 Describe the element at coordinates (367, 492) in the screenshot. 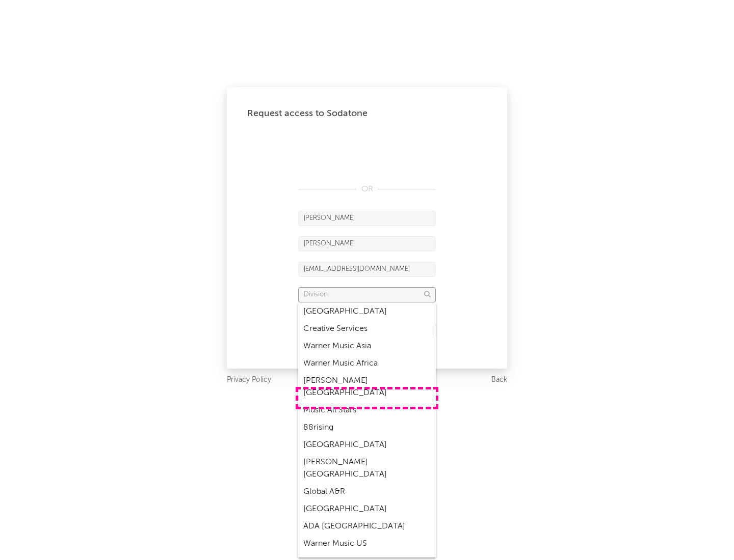

I see `div: Global A&R` at that location.